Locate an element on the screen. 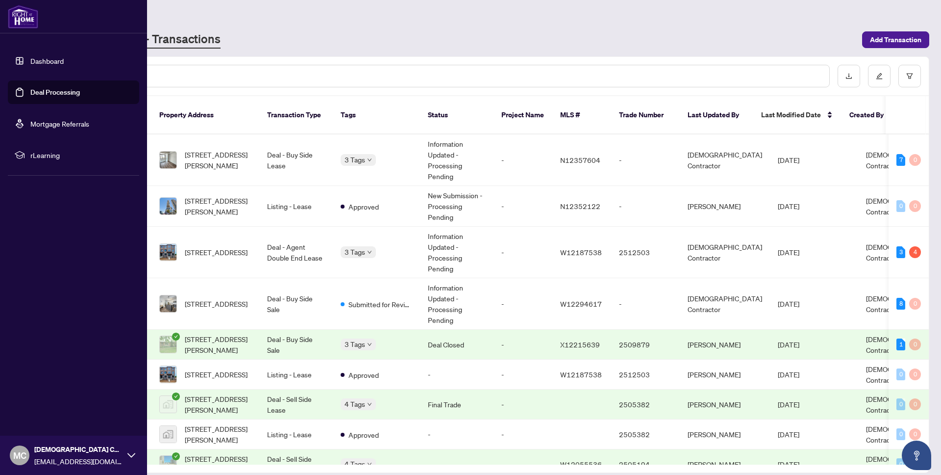 The image size is (941, 475). th: Created By is located at coordinates (871, 115).